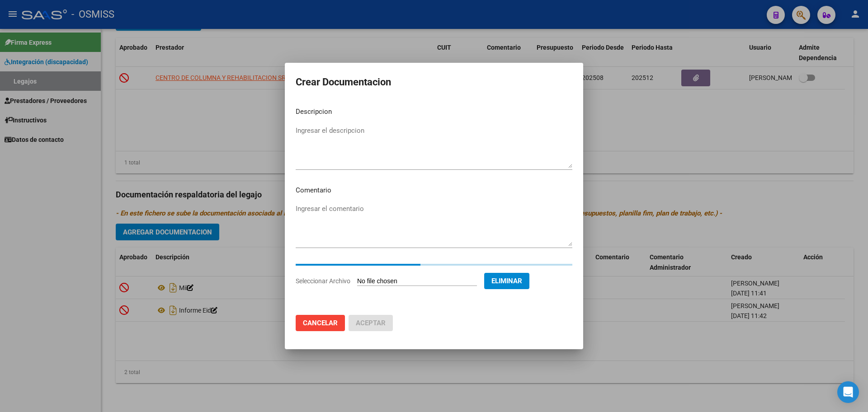  Describe the element at coordinates (371, 323) in the screenshot. I see `span: Aceptar` at that location.